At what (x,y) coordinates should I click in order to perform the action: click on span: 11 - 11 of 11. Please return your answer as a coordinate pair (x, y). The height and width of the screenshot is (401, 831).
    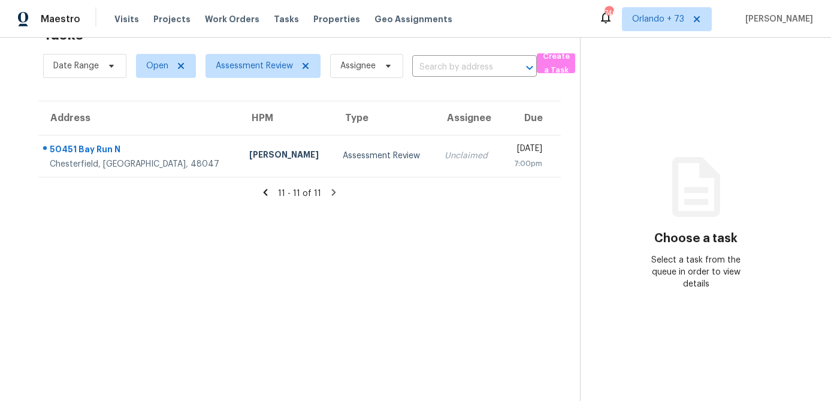
    Looking at the image, I should click on (299, 193).